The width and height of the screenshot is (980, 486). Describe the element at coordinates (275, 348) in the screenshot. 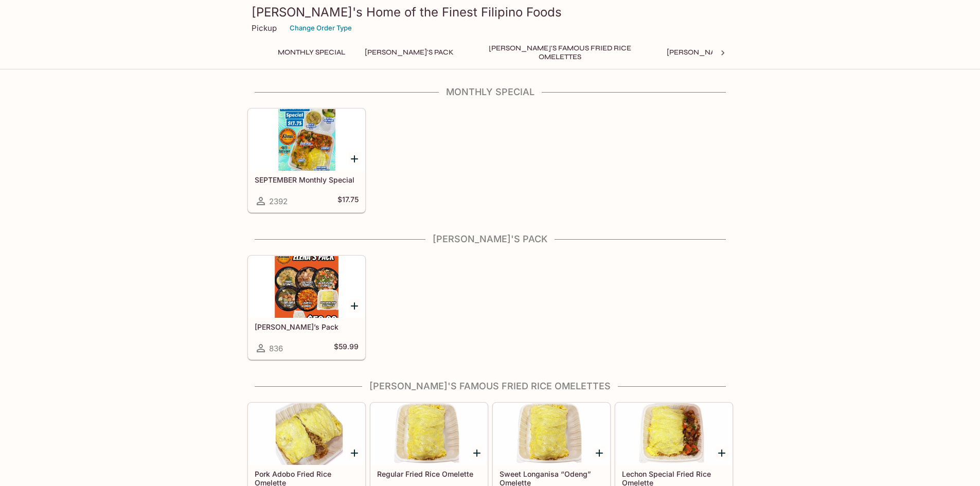

I see `span: 836` at that location.